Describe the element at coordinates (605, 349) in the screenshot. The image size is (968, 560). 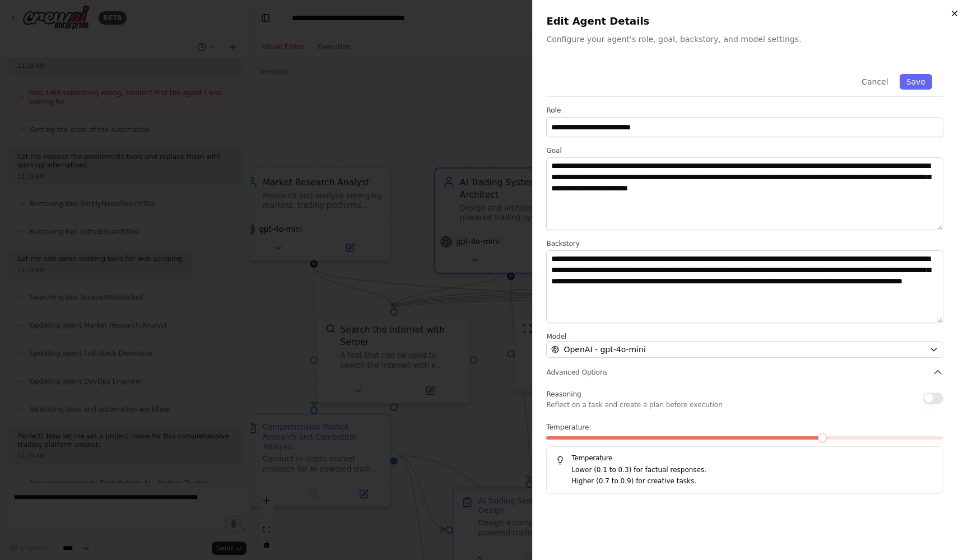
I see `span: OpenAI - gpt-4o-mini` at that location.